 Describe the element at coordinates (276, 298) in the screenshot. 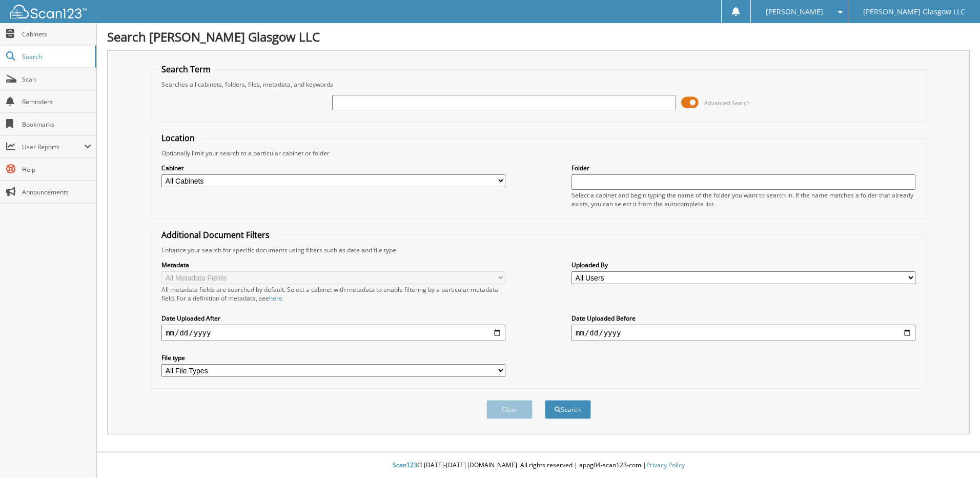

I see `a: here` at that location.